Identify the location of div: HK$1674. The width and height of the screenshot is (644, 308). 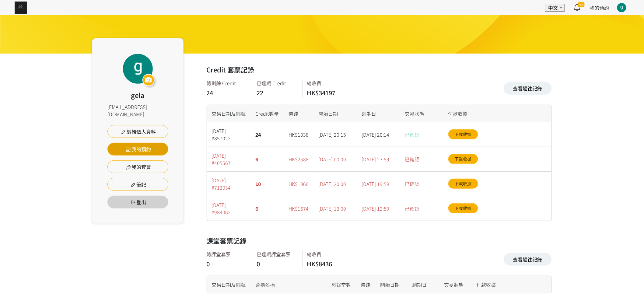
(299, 209).